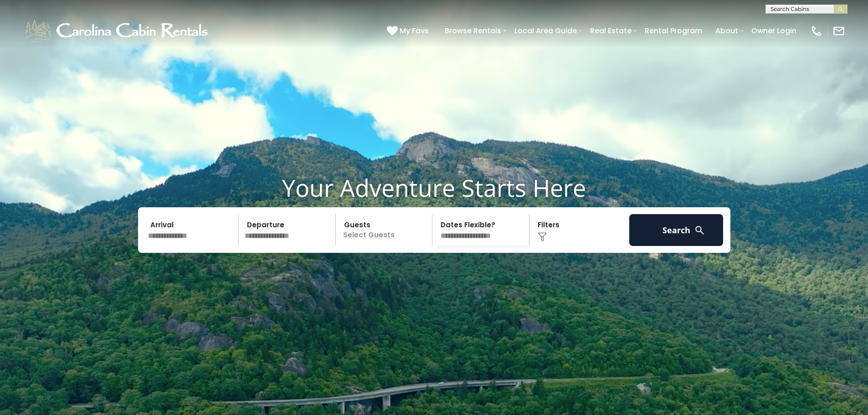  I want to click on a: My Favs, so click(409, 31).